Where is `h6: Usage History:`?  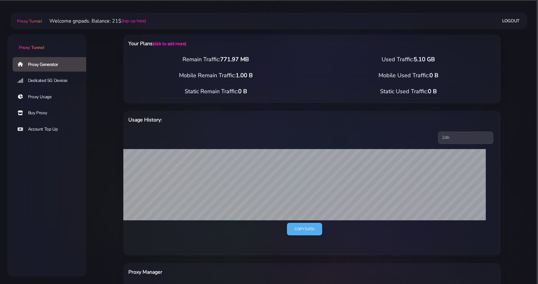 h6: Usage History: is located at coordinates (234, 120).